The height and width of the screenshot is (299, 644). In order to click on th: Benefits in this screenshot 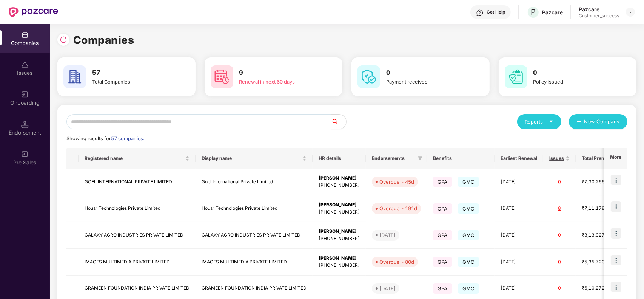, I will do `click(461, 158)`.